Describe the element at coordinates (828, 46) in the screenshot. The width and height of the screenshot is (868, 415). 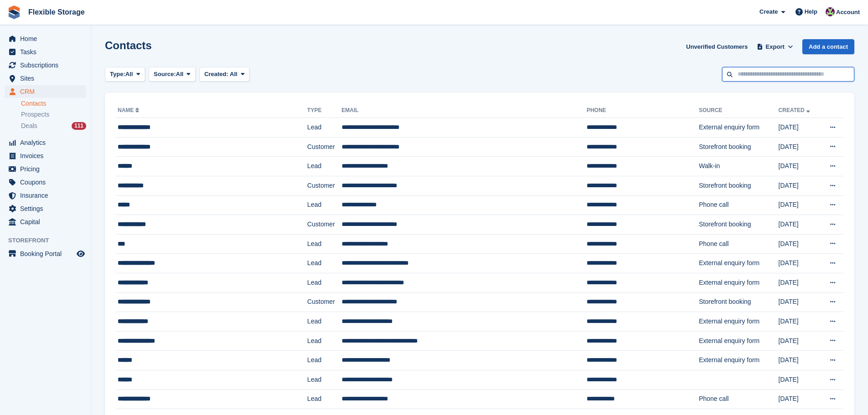
I see `a: Add a contact` at that location.